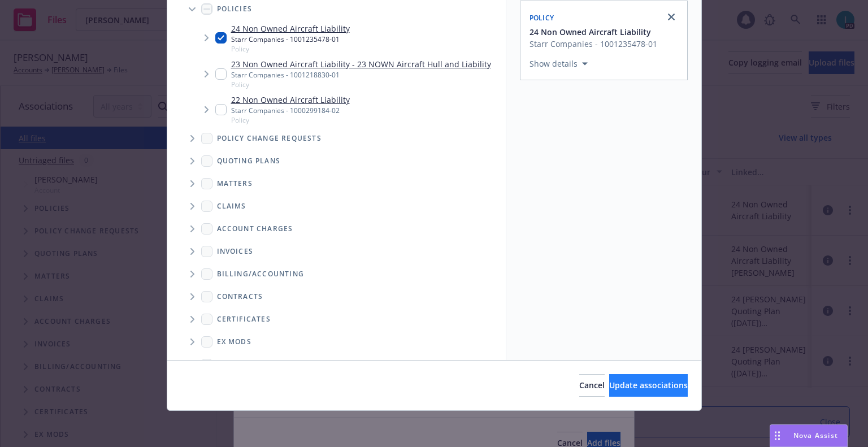 The height and width of the screenshot is (447, 868). What do you see at coordinates (649, 386) in the screenshot?
I see `button: Update associations` at bounding box center [649, 386].